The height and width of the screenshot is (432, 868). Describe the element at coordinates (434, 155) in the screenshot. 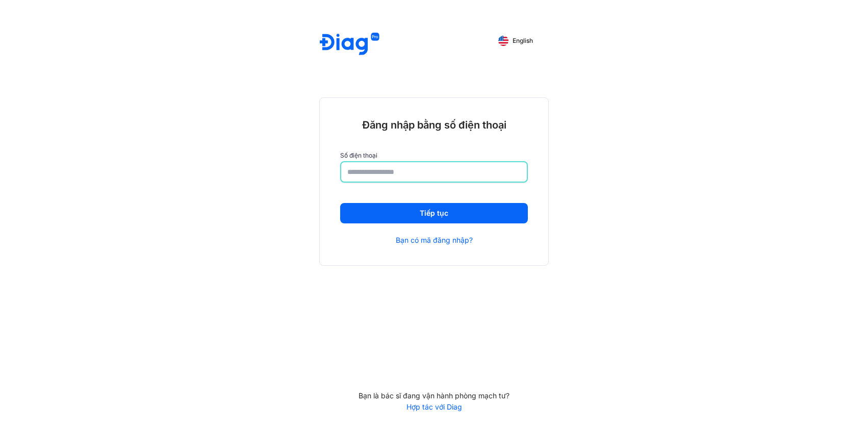

I see `label: Số điện thoại` at that location.